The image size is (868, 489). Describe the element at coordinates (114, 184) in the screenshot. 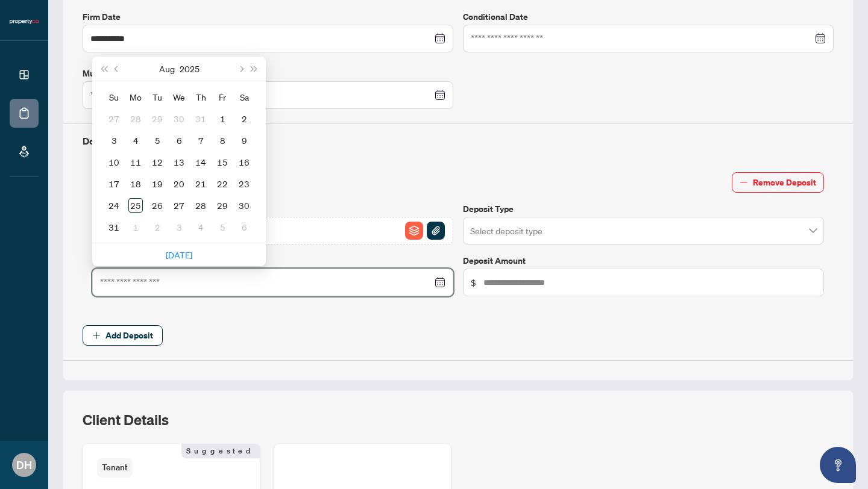

I see `td: 2025-08-17` at that location.